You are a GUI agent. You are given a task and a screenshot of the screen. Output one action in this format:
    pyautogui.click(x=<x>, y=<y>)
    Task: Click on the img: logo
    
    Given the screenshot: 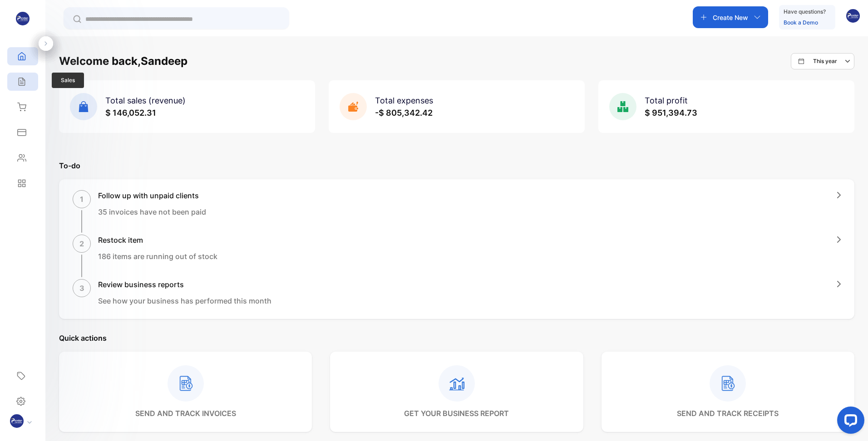 What is the action you would take?
    pyautogui.click(x=22, y=19)
    